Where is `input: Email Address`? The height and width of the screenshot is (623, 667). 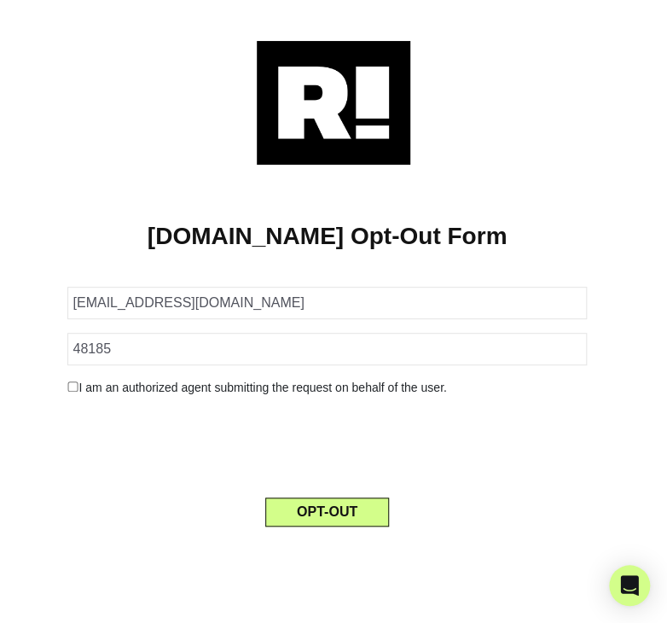
input: Email Address is located at coordinates (327, 303).